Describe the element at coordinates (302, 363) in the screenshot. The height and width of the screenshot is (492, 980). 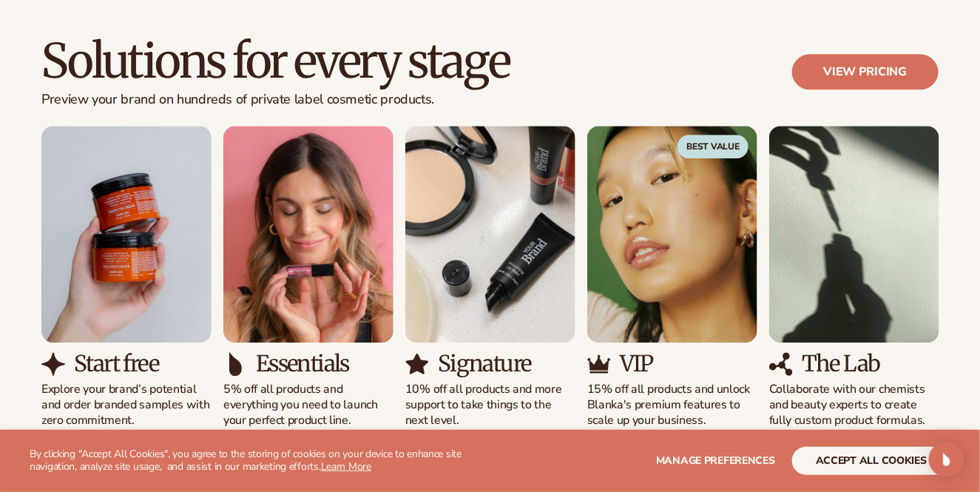
I see `h3: Essentials` at that location.